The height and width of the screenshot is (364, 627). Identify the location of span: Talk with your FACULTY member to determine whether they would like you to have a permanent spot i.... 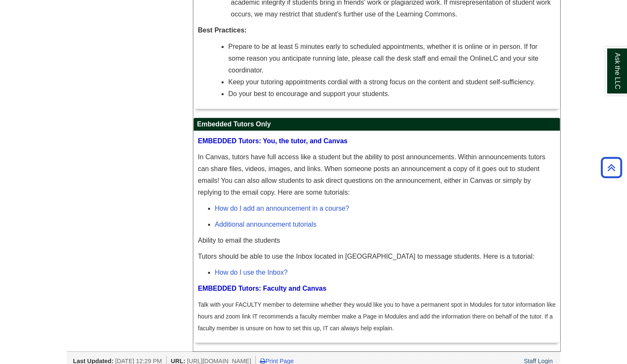
(377, 317).